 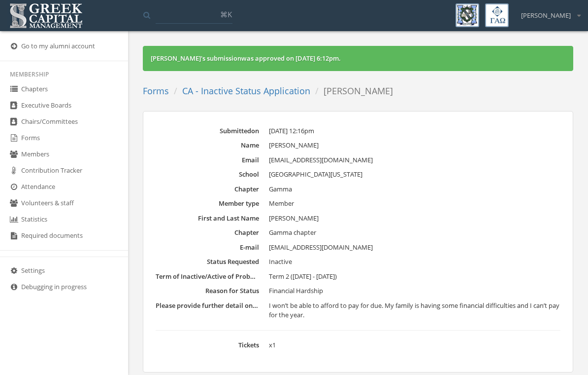 I want to click on dt: Please provide further detail on reason selected above, so click(x=208, y=305).